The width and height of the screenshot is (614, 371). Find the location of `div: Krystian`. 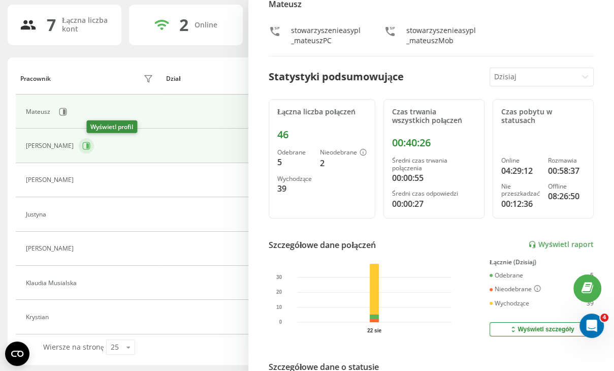

div: Krystian is located at coordinates (39, 317).